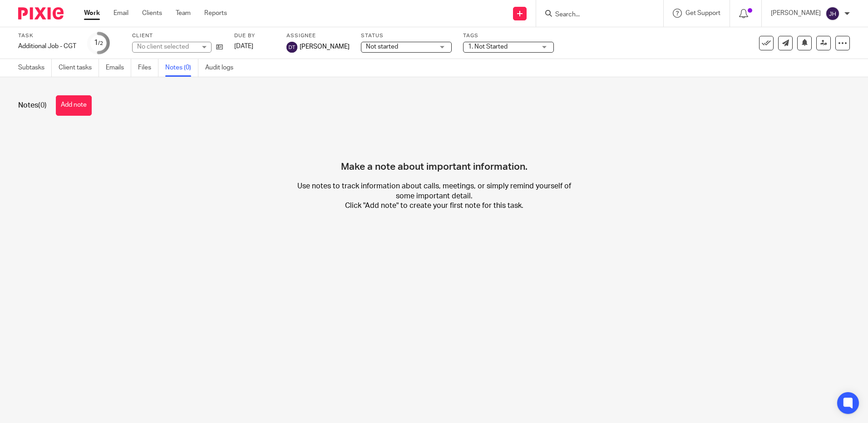 This screenshot has height=423, width=868. What do you see at coordinates (47, 47) in the screenshot?
I see `div: Additional Job - CGT` at bounding box center [47, 47].